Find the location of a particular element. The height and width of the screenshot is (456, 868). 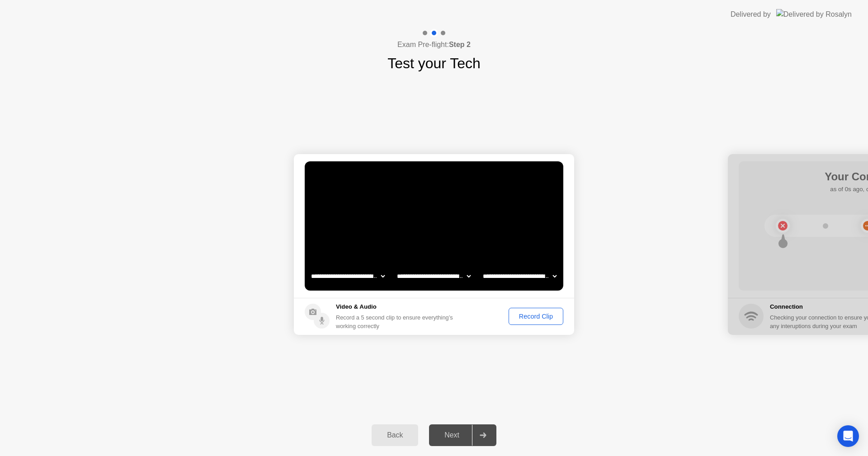

button: Record Clip is located at coordinates (536, 316).